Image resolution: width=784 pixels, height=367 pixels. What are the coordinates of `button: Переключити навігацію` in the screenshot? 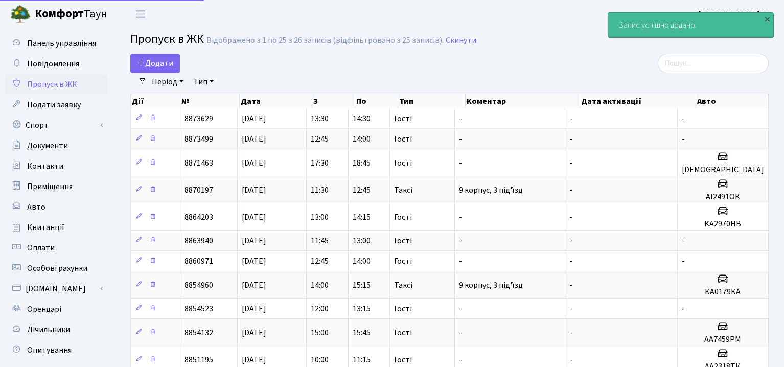 It's located at (140, 14).